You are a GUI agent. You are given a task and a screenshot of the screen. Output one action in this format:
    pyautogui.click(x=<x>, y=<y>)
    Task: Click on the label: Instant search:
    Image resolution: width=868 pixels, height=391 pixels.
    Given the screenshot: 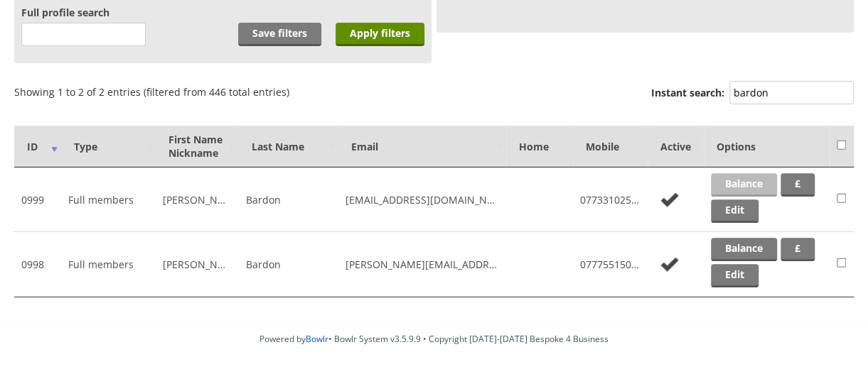 What is the action you would take?
    pyautogui.click(x=752, y=95)
    